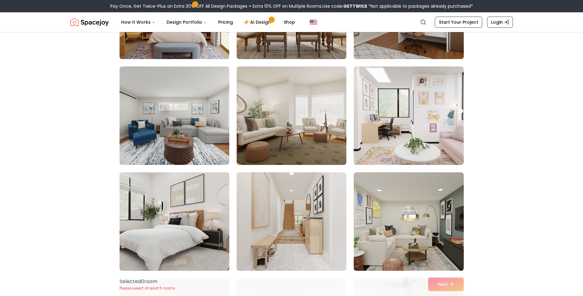  I want to click on div: Pay Once, Get Twice-Plus an Extra 30% OFF All Design Packages + Extra 10% OFF on Multiple Rooms., so click(292, 6).